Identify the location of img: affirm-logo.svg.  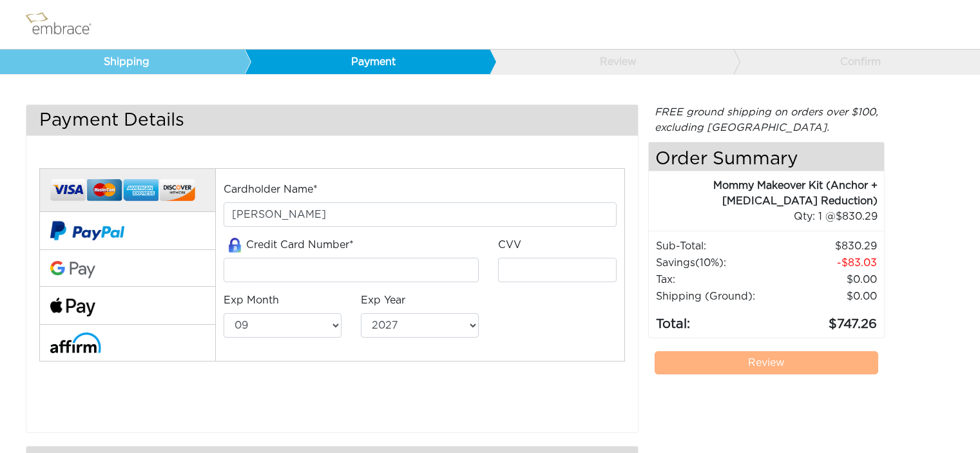
(76, 343).